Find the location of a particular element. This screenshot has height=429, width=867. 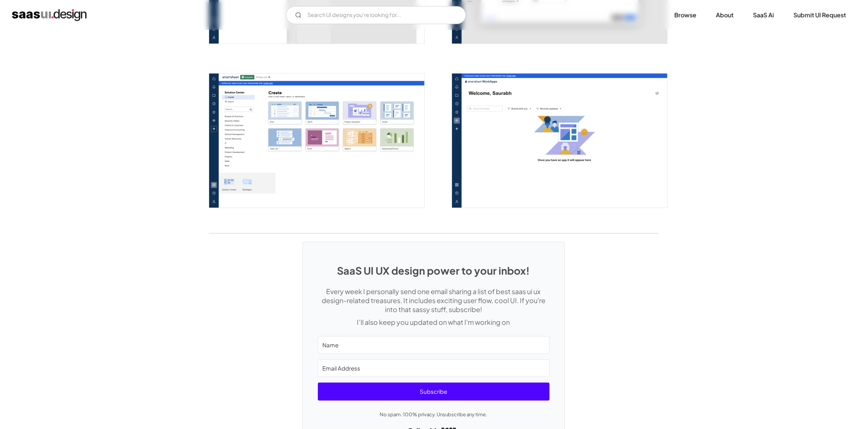

input: Search UI designs you're looking for... is located at coordinates (376, 15).